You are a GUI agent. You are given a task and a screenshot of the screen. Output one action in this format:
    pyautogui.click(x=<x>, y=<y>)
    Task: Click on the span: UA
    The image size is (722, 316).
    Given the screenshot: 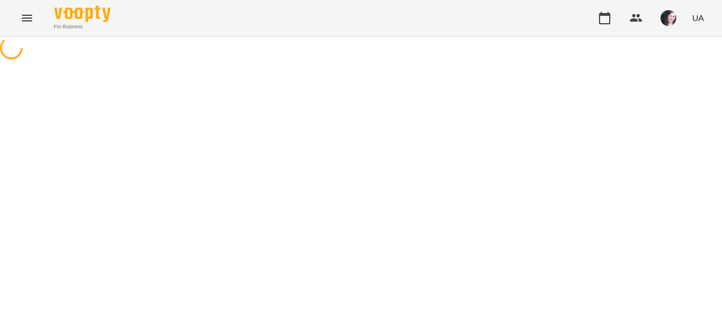 What is the action you would take?
    pyautogui.click(x=698, y=17)
    